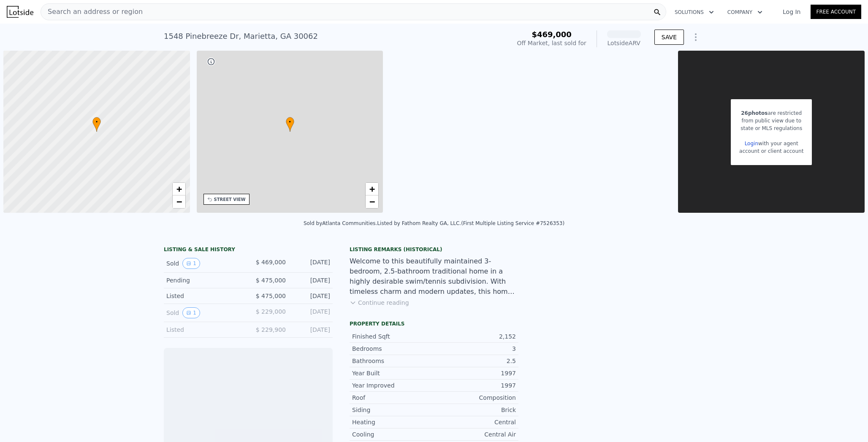 This screenshot has height=442, width=868. What do you see at coordinates (771, 151) in the screenshot?
I see `div: account or client account` at bounding box center [771, 151].